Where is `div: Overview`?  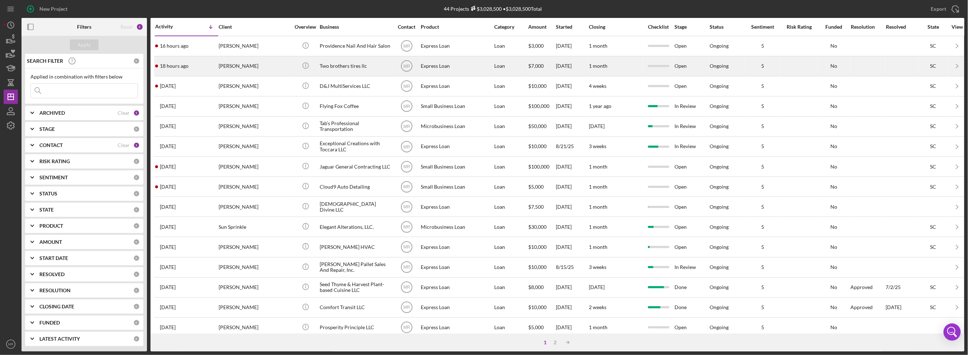 div: Overview is located at coordinates (305, 27).